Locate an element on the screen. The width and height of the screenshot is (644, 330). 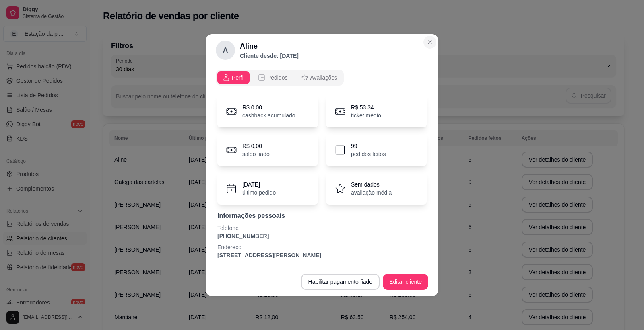
span: Perfil is located at coordinates (239, 78).